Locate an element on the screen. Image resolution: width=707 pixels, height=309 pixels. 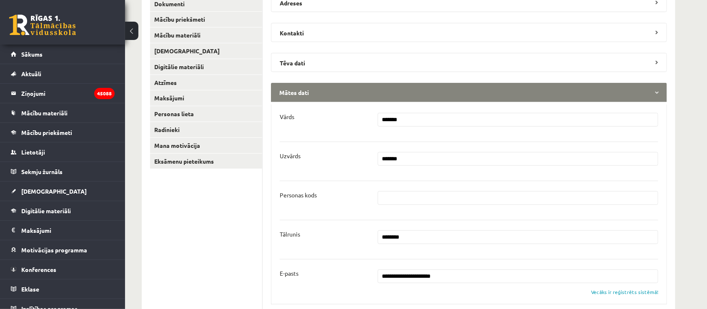
a: Eksāmenu pieteikums is located at coordinates (206, 161).